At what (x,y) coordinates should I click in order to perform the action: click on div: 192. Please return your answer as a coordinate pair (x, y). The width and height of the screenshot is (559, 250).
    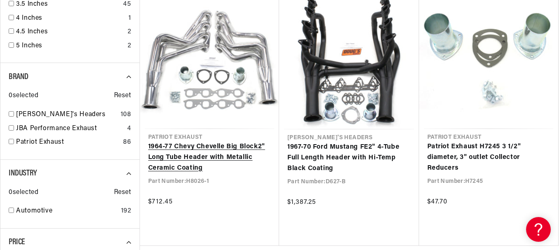
    Looking at the image, I should click on (126, 211).